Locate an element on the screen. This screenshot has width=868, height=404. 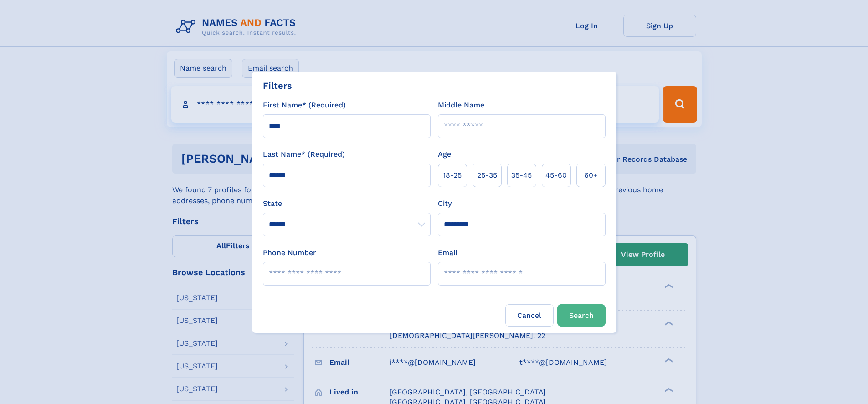
label: Phone Number is located at coordinates (290, 253).